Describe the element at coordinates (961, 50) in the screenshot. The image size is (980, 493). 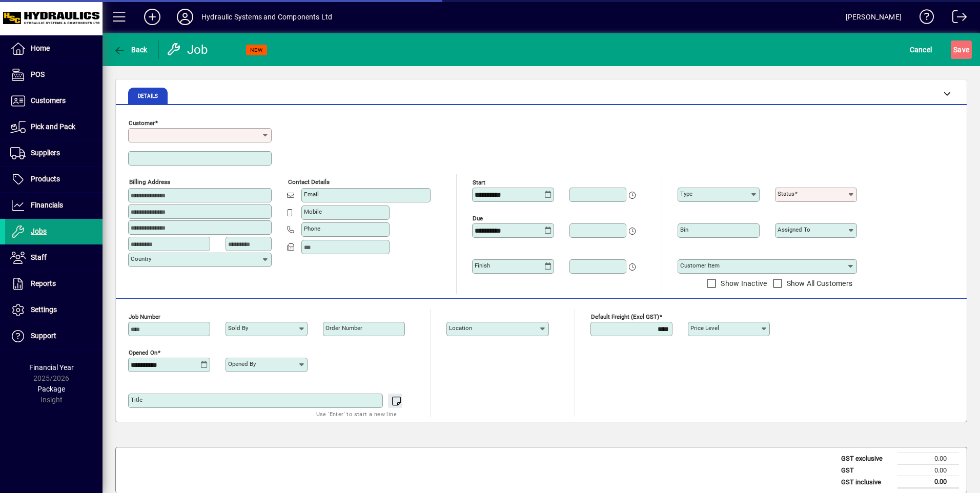
I see `button: Save` at that location.